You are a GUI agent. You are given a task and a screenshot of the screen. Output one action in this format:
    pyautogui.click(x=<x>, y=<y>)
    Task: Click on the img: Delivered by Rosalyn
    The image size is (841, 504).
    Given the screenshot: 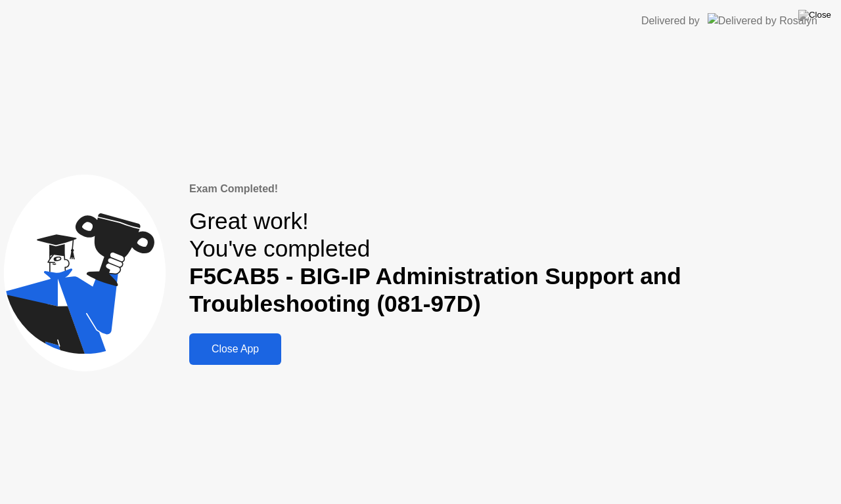 What is the action you would take?
    pyautogui.click(x=762, y=21)
    